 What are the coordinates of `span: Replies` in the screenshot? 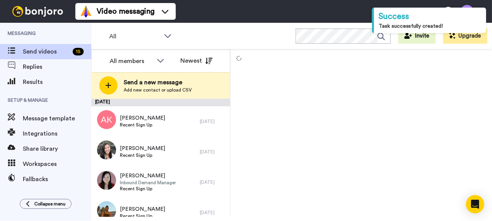 It's located at (57, 67).